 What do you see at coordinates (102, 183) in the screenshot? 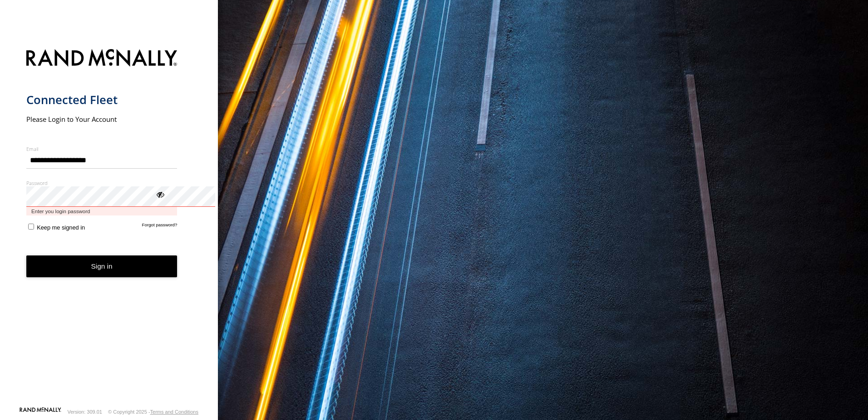
I see `label: Password` at bounding box center [102, 183].